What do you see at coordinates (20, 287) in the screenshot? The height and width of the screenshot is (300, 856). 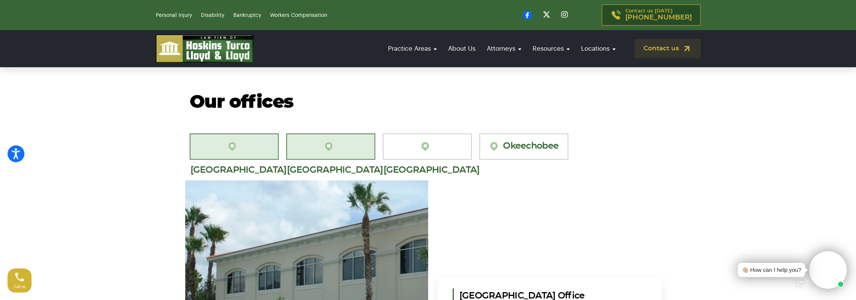 I see `span: Call us` at bounding box center [20, 287].